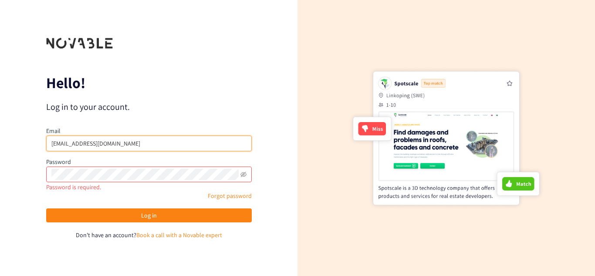 The width and height of the screenshot is (595, 276). I want to click on div: Widget de chat, so click(573, 255).